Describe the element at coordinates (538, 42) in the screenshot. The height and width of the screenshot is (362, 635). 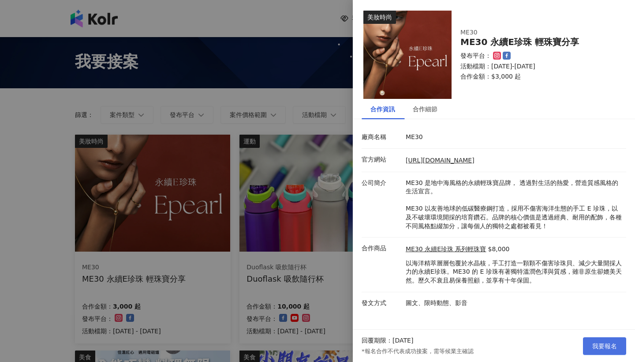
I see `div: ME30 永續E珍珠 輕珠寶分享` at that location.